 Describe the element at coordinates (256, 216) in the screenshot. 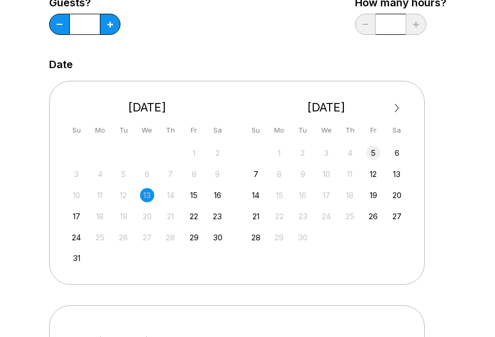

I see `div: Choose Sunday, September 21st, 2025` at that location.